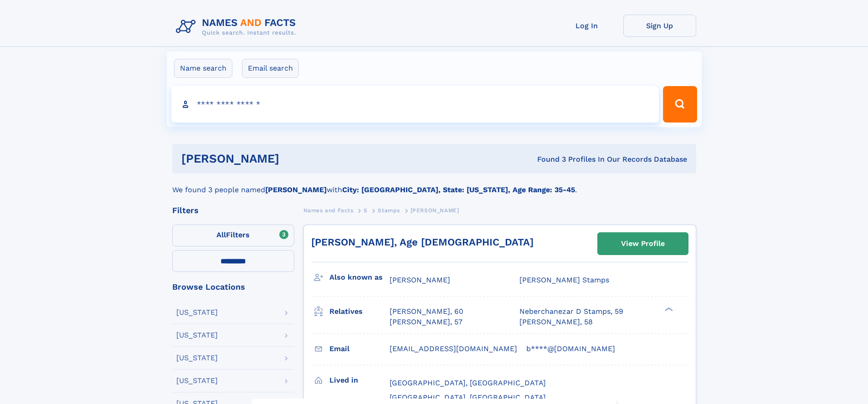  What do you see at coordinates (365, 210) in the screenshot?
I see `a: S` at bounding box center [365, 210].